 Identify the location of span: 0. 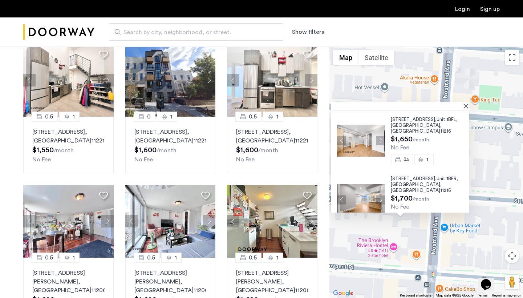
(149, 116).